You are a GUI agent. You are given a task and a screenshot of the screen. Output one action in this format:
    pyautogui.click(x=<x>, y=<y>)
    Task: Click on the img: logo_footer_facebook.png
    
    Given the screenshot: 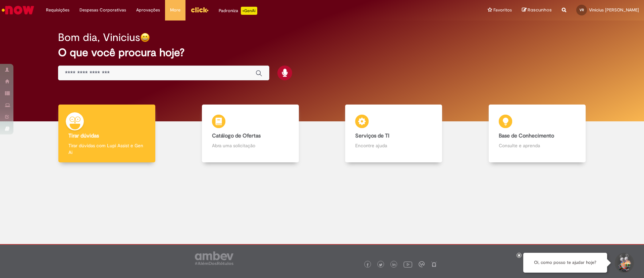 What is the action you would take?
    pyautogui.click(x=368, y=265)
    